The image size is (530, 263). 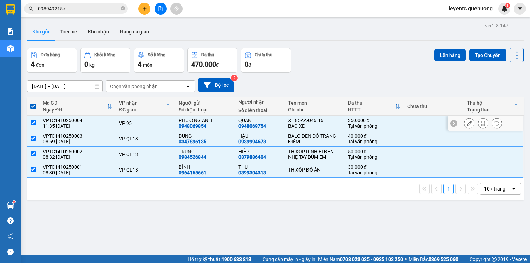 What do you see at coordinates (105, 60) in the screenshot?
I see `button: Khối lượng0kg` at bounding box center [105, 60].